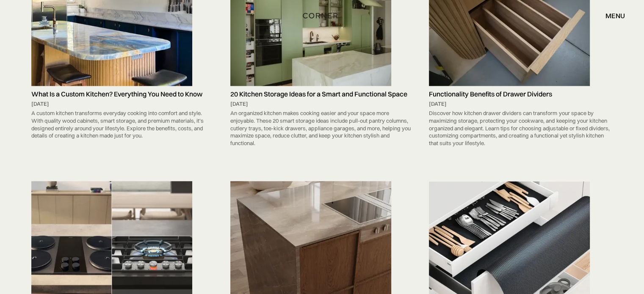  I want to click on div: Discover how kitchen drawer dividers can transform your space by maximizing storage, protecting y..., so click(521, 128).